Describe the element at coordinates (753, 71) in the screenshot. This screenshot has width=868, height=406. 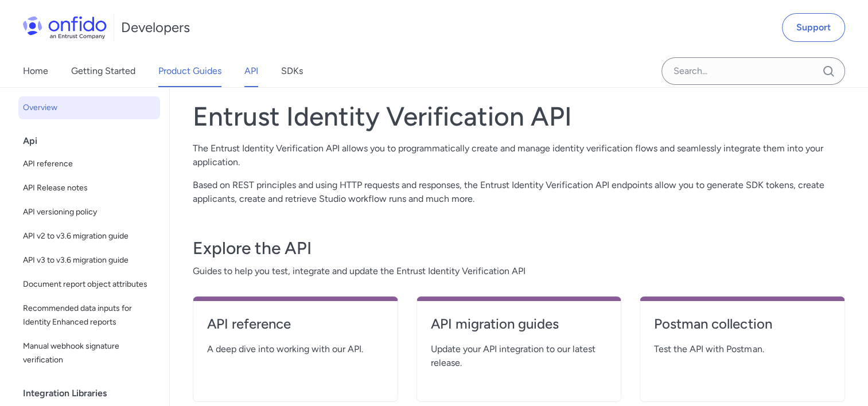
I see `input: Onfido search input field` at that location.